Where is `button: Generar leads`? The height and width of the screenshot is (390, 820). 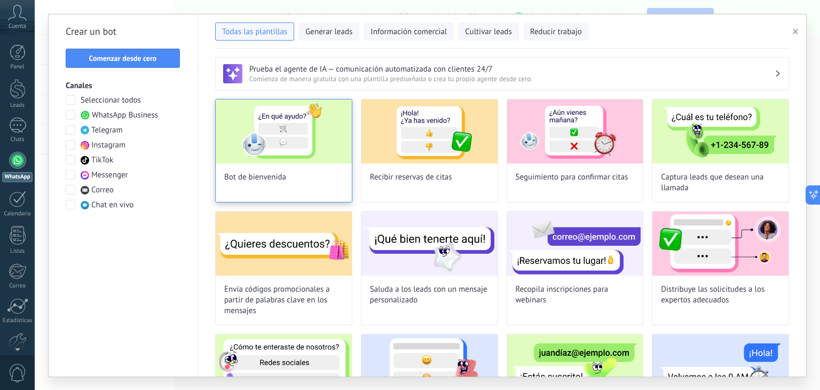 button: Generar leads is located at coordinates (329, 32).